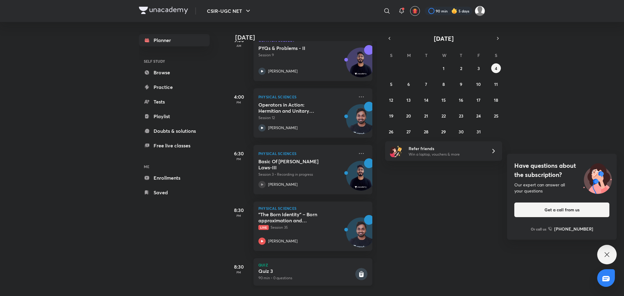 This screenshot has width=624, height=296. I want to click on img: streak, so click(454, 11).